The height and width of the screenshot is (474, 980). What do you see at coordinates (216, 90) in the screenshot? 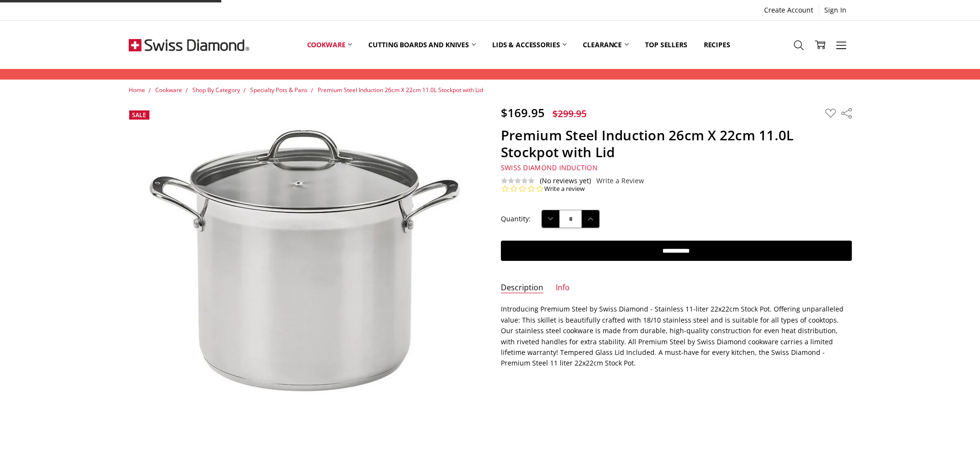
I see `a: Shop By Category` at bounding box center [216, 90].